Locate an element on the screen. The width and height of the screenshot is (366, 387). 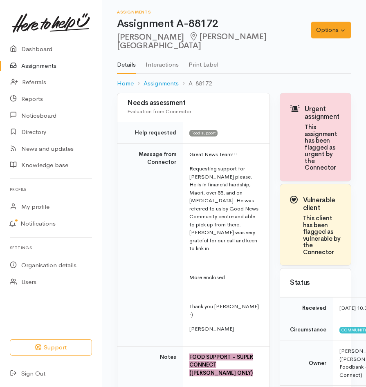
p: More enclosed. is located at coordinates (225, 278).